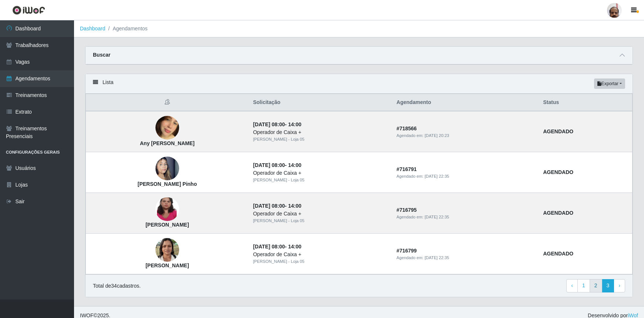 The height and width of the screenshot is (318, 644). What do you see at coordinates (585, 102) in the screenshot?
I see `th: Status` at bounding box center [585, 102].